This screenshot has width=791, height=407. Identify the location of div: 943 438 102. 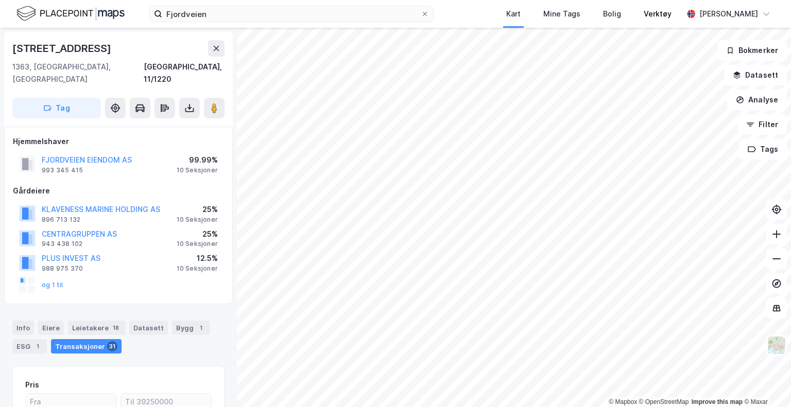
(62, 244).